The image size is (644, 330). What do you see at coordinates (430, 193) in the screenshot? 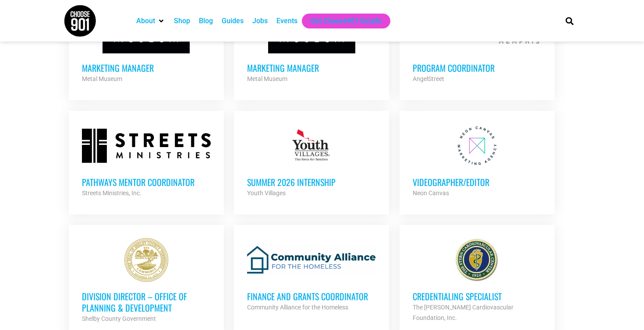
I see `strong: Neon Canvas` at bounding box center [430, 193].